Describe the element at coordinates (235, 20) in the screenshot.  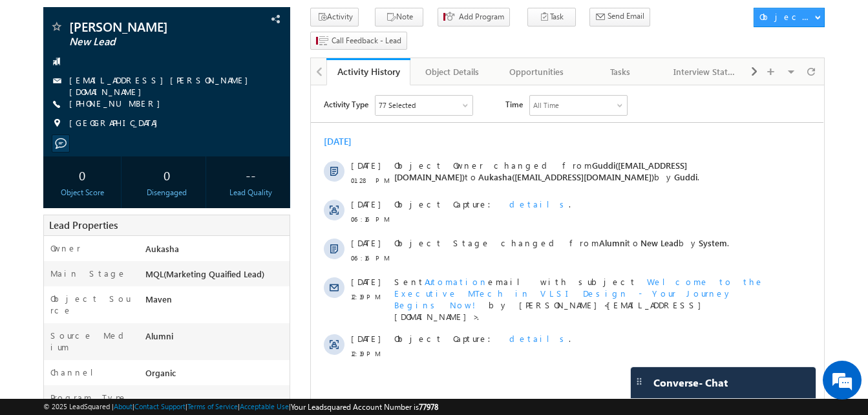
I see `div: All Time` at that location.